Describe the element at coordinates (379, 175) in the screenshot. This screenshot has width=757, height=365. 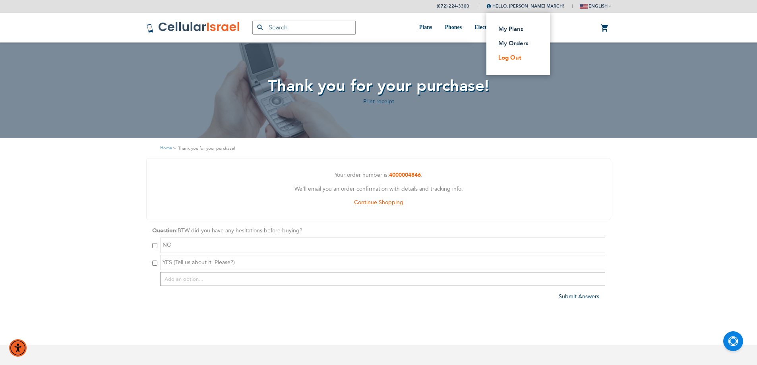
I see `p: Your order number is: .` at that location.